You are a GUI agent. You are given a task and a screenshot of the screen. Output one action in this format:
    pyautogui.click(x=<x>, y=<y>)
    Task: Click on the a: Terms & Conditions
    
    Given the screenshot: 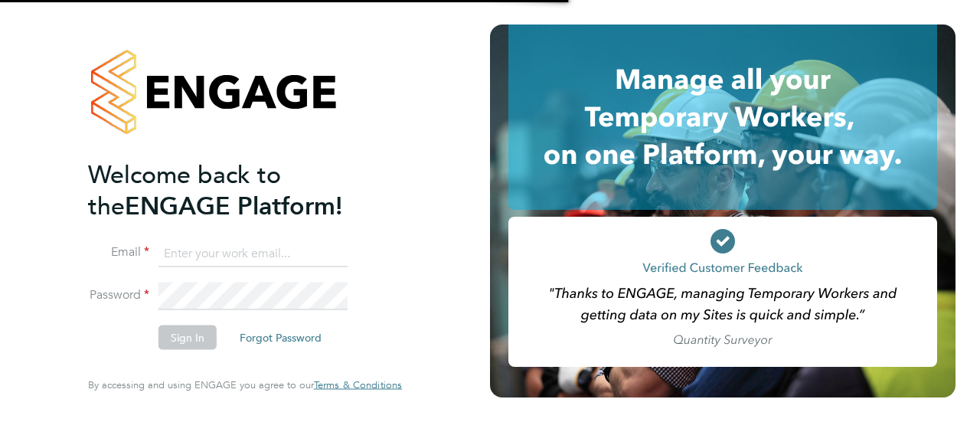 What is the action you would take?
    pyautogui.click(x=358, y=385)
    